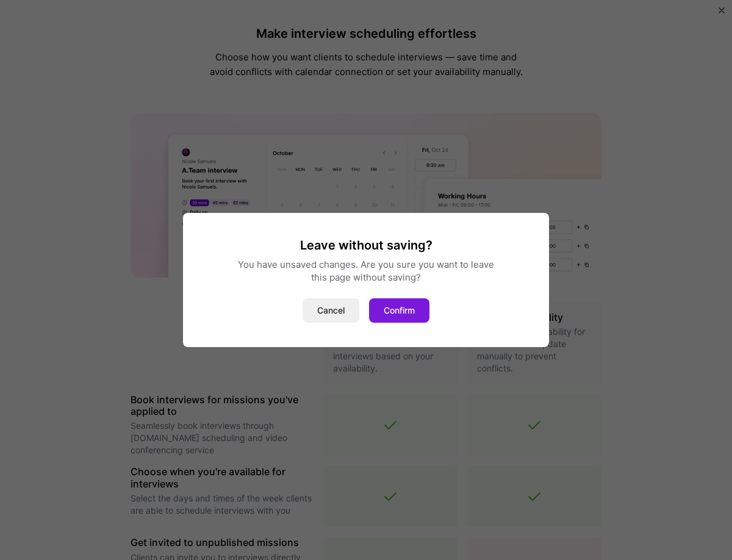 The height and width of the screenshot is (560, 732). I want to click on div: modal, so click(366, 280).